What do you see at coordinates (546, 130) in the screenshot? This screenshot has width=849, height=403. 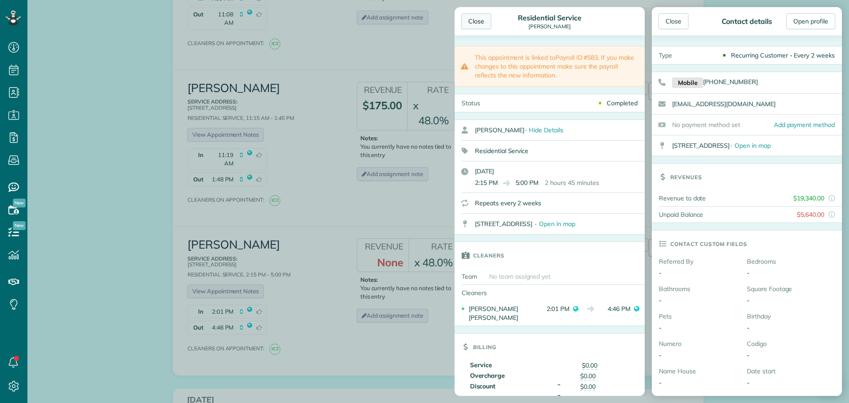 I see `span: Hide Details` at bounding box center [546, 130].